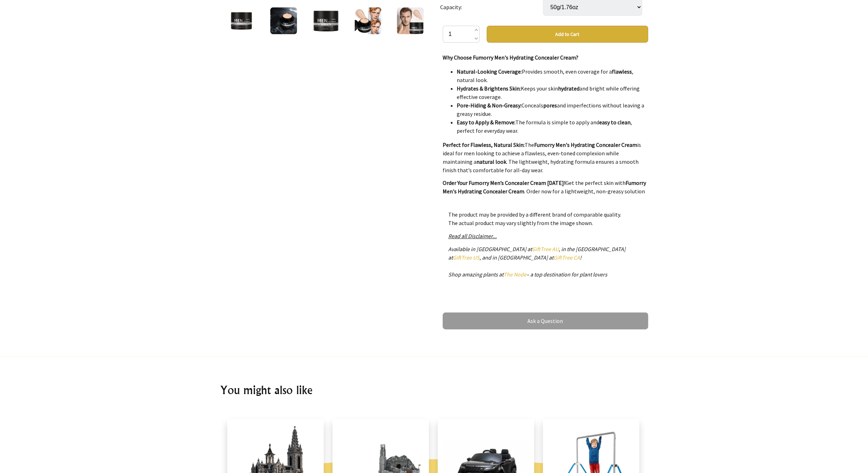 The width and height of the screenshot is (868, 473). I want to click on strong: flawless, so click(622, 71).